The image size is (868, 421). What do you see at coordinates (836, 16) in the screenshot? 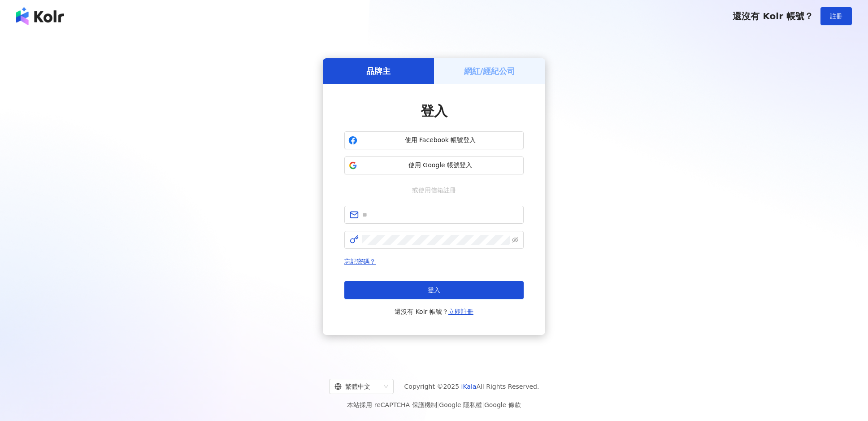
I see `span: 註冊` at bounding box center [836, 16].